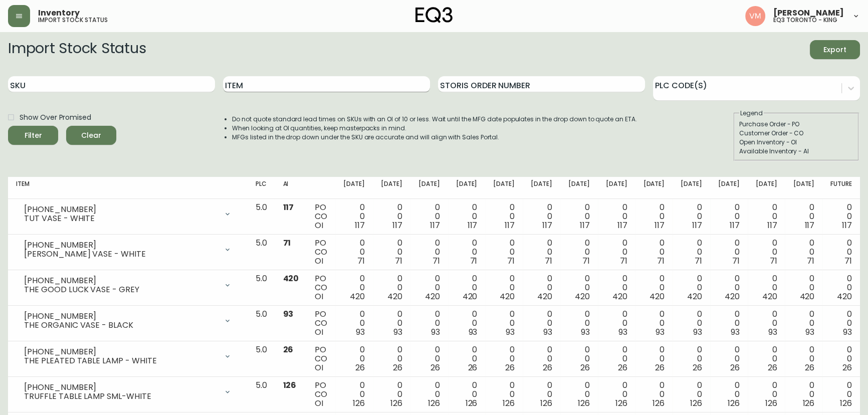 This screenshot has width=868, height=415. Describe the element at coordinates (33, 136) in the screenshot. I see `button: Filter` at that location.